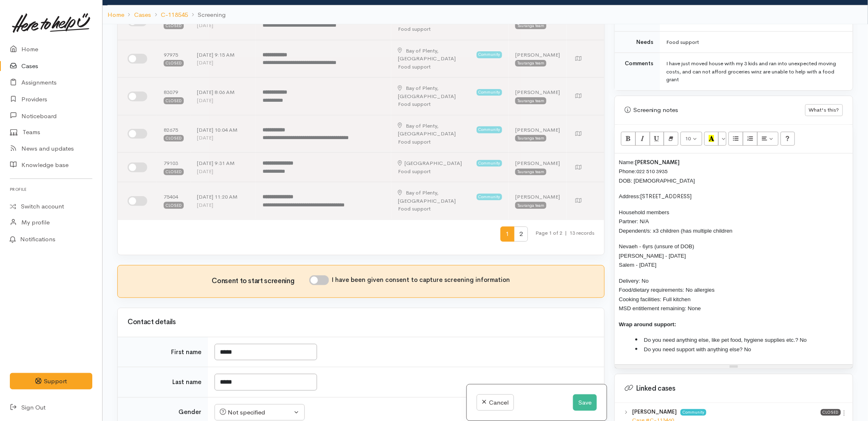  What do you see at coordinates (508, 233) in the screenshot?
I see `span: 1` at bounding box center [508, 233].